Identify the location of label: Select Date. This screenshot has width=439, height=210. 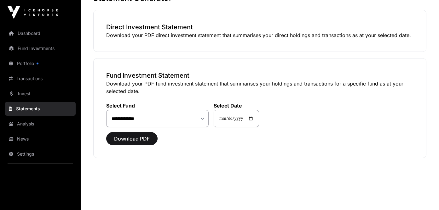
(236, 106).